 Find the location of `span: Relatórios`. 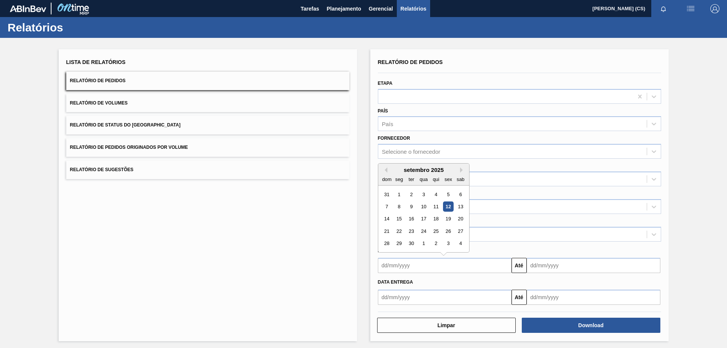

span: Relatórios is located at coordinates (414, 9).